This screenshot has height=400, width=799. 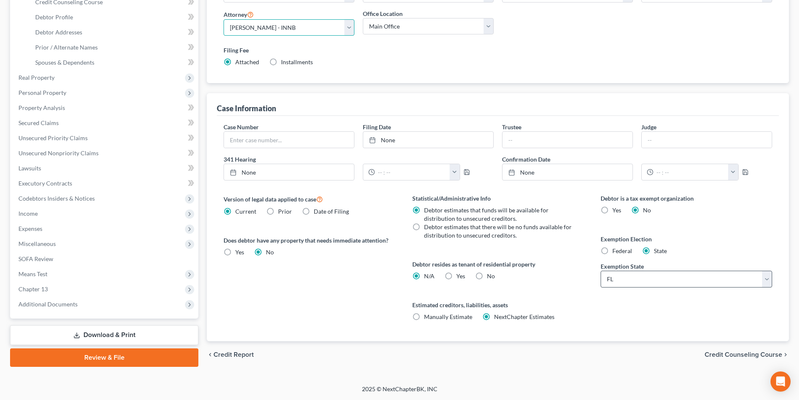 I want to click on a: Debtor Addresses, so click(x=113, y=32).